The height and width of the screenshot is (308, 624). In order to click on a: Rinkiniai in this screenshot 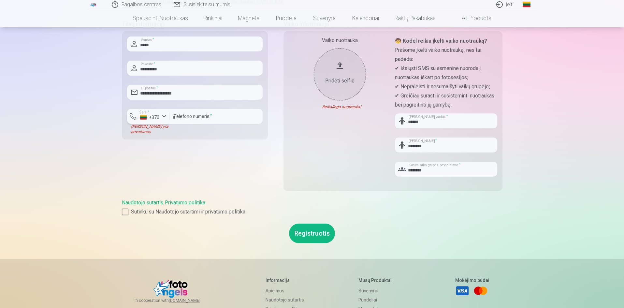, I will do `click(213, 18)`.